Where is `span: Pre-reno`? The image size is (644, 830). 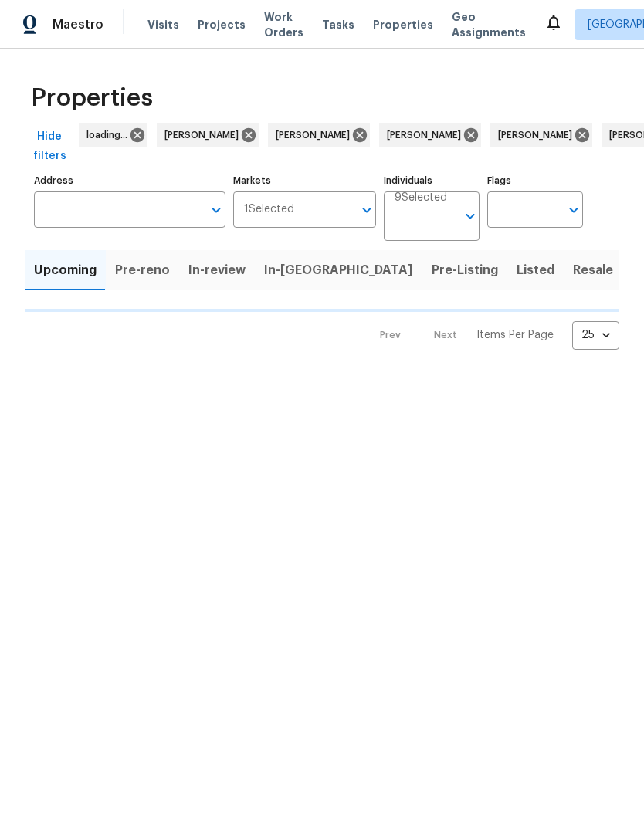
span: Pre-reno is located at coordinates (142, 270).